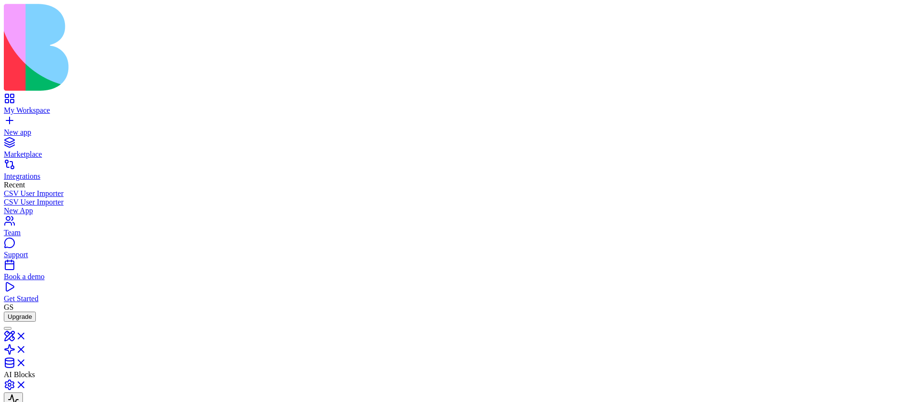 This screenshot has height=402, width=917. Describe the element at coordinates (459, 233) in the screenshot. I see `div: Team` at that location.